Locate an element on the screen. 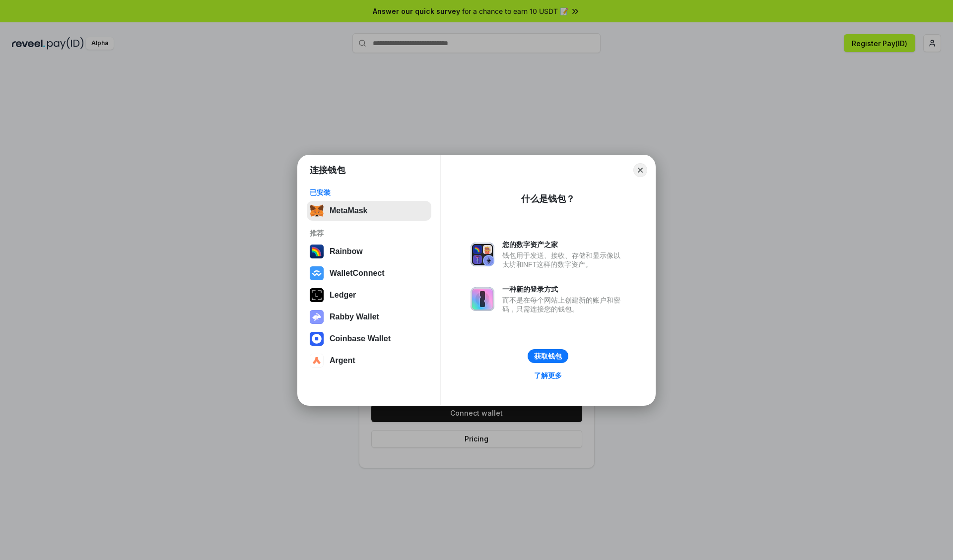  button: Ledger is located at coordinates (368, 296).